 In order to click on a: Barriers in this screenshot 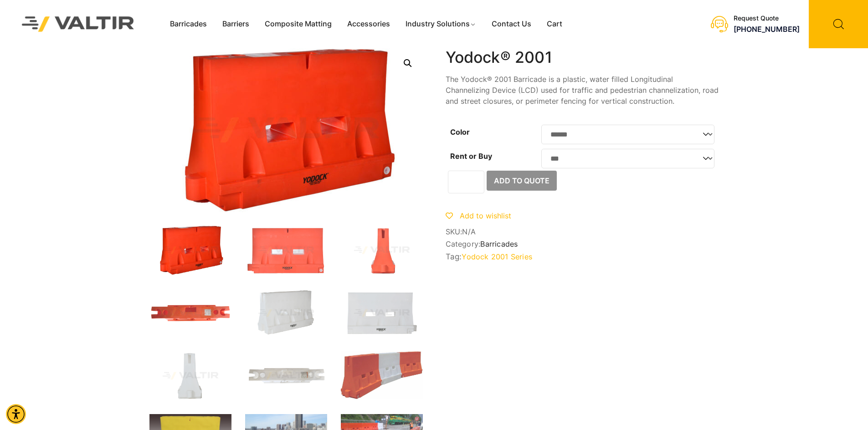, I will do `click(236, 24)`.